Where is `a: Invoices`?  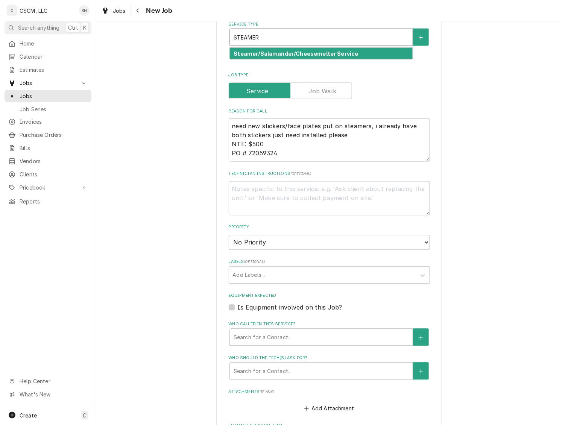
a: Invoices is located at coordinates (48, 122).